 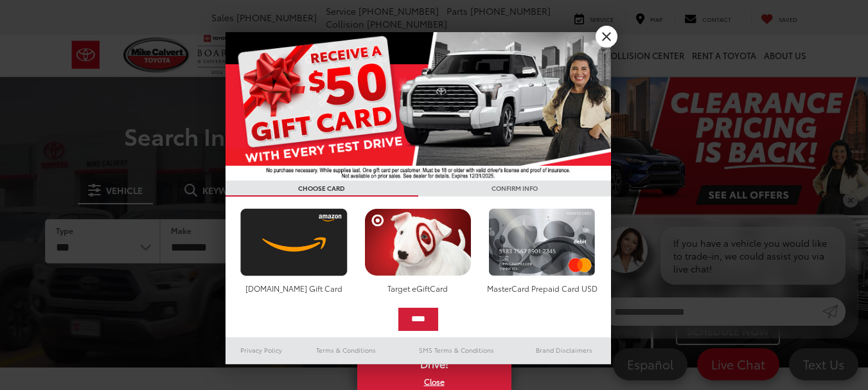 I want to click on a: Terms & Conditions, so click(x=346, y=350).